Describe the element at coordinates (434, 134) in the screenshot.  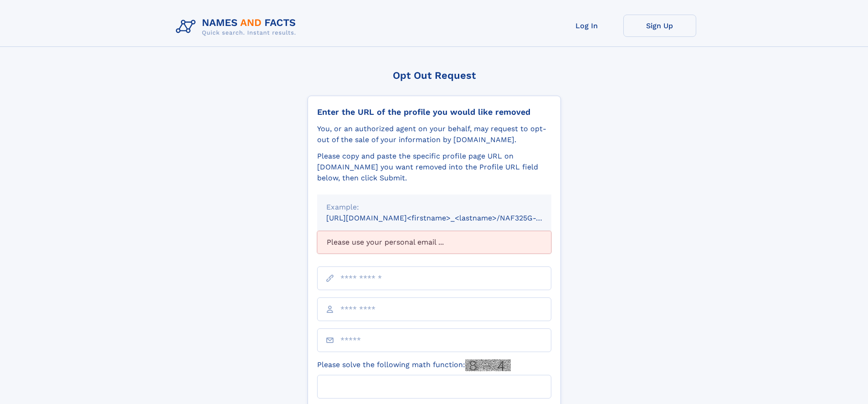
I see `div: You, or an authorized agent on your behalf, may request to opt-out of the sale of your informatio...` at that location.